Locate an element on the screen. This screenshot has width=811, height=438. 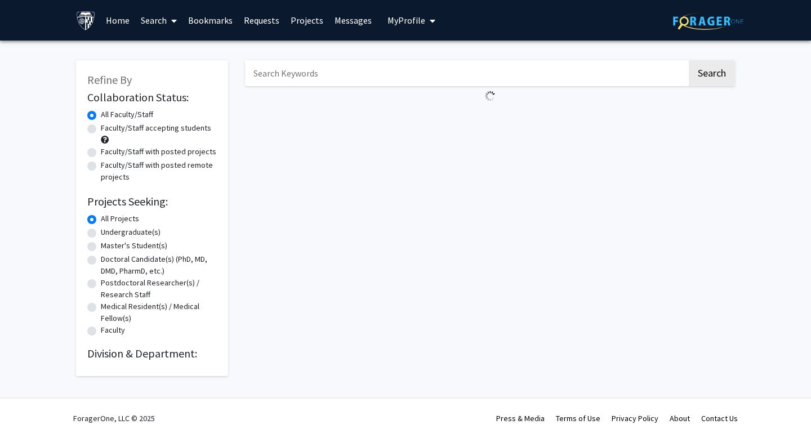
input: Search Keywords is located at coordinates (466, 73).